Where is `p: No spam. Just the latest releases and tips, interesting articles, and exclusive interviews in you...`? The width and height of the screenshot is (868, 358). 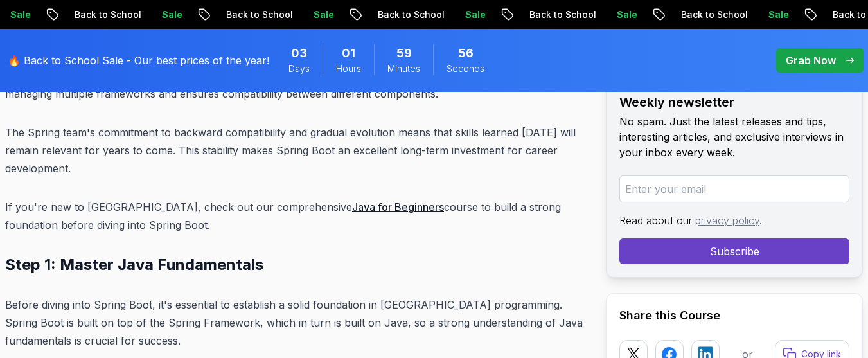 p: No spam. Just the latest releases and tips, interesting articles, and exclusive interviews in you... is located at coordinates (734, 137).